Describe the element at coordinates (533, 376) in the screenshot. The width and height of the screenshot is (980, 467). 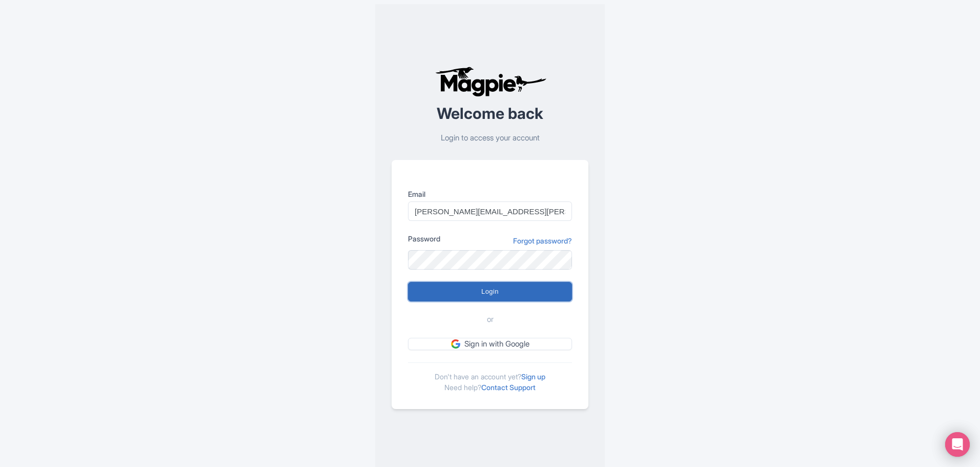
I see `a: Sign up` at that location.